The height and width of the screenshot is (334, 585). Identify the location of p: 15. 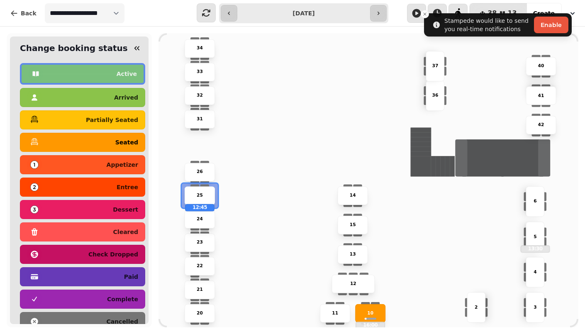
(352, 225).